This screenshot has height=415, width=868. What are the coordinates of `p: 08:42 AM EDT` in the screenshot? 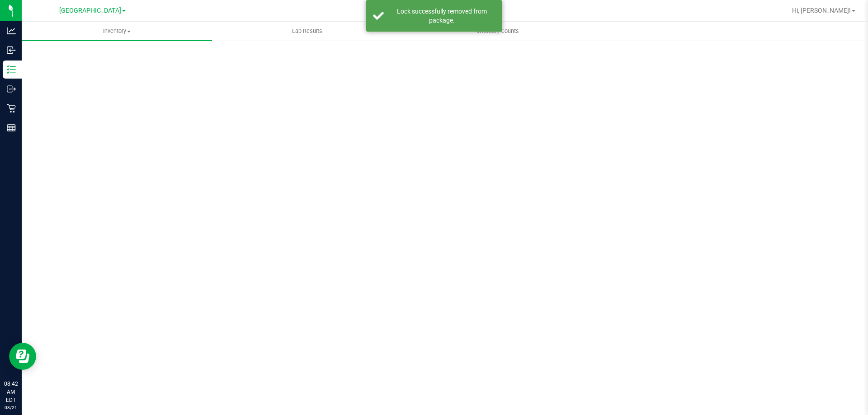 It's located at (11, 392).